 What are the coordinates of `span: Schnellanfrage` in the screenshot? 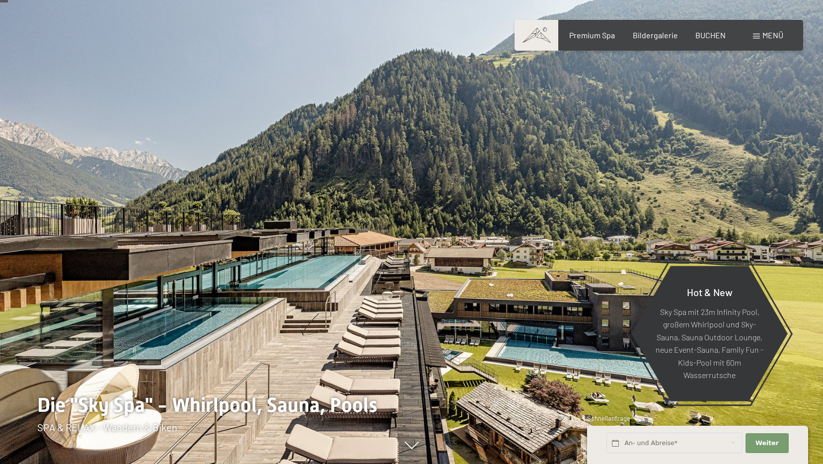 It's located at (608, 418).